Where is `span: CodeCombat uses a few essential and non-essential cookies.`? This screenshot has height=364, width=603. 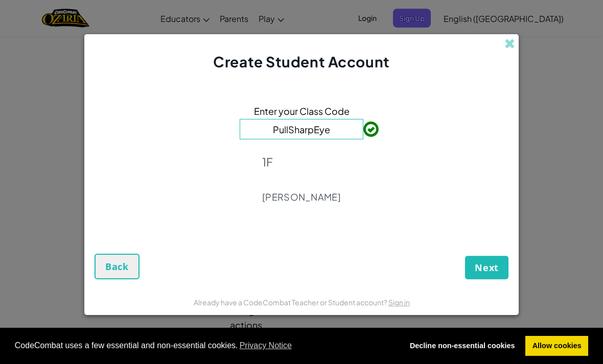
span: CodeCombat uses a few essential and non-essential cookies. is located at coordinates (205, 346).